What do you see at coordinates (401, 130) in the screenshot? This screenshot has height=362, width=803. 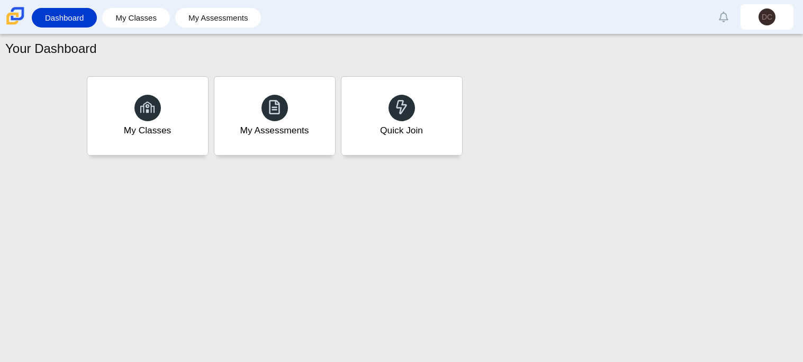 I see `div: Quick Join` at bounding box center [401, 130].